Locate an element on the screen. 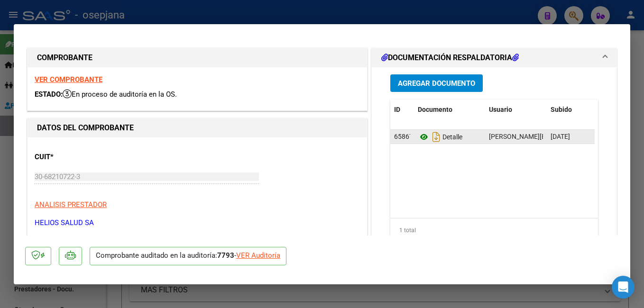 This screenshot has width=644, height=308. mat-expansion-panel-header: DOCUMENTACIÓN RESPALDATORIA is located at coordinates (494, 58).